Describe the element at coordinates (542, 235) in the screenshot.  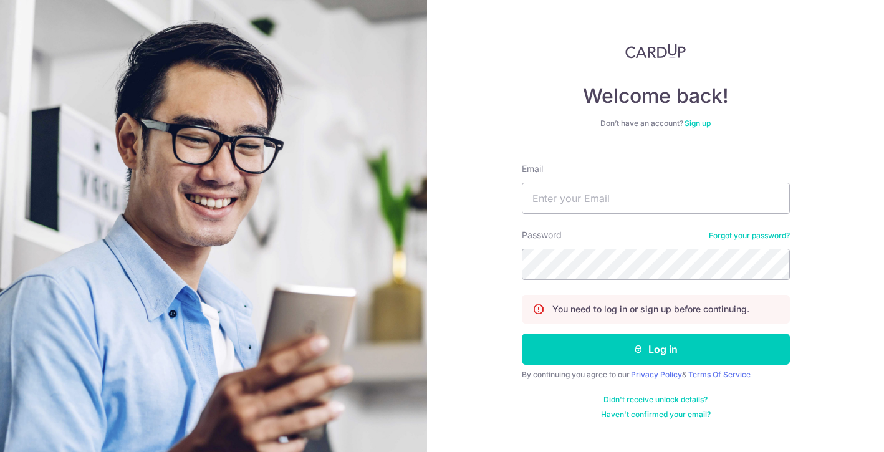
I see `label: Password` at that location.